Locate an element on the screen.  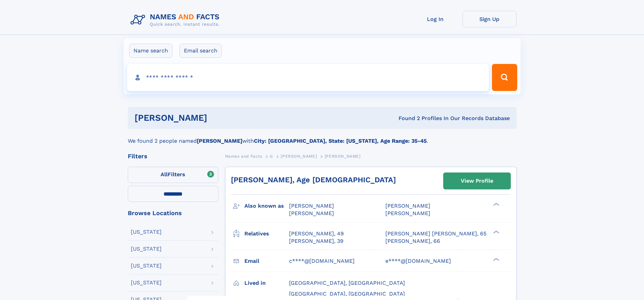
label: Name search is located at coordinates (151, 51).